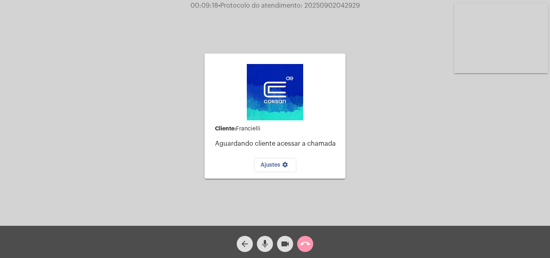  What do you see at coordinates (277, 129) in the screenshot?
I see `div: Francielli` at bounding box center [277, 129].